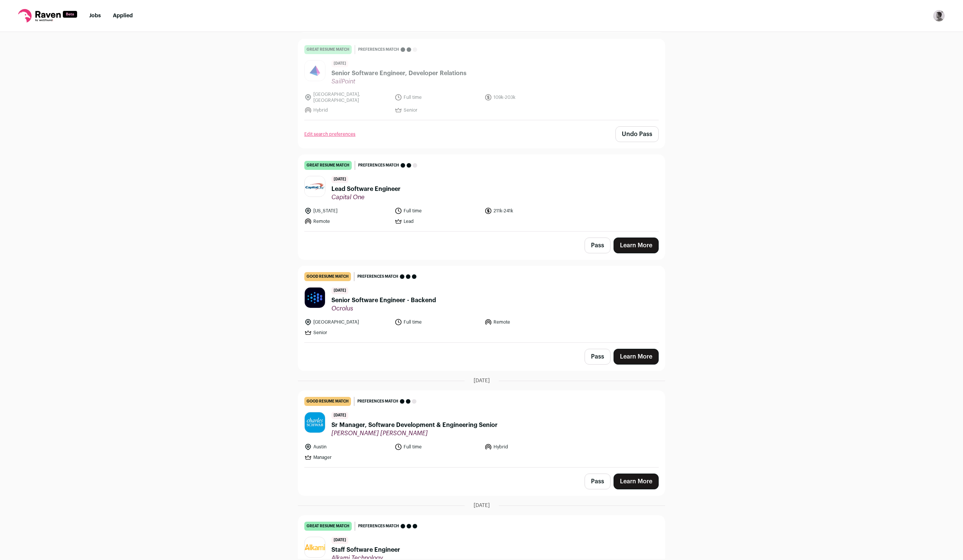 The height and width of the screenshot is (560, 963). Describe the element at coordinates (938, 16) in the screenshot. I see `img: 8077736-medium_jpg` at that location.